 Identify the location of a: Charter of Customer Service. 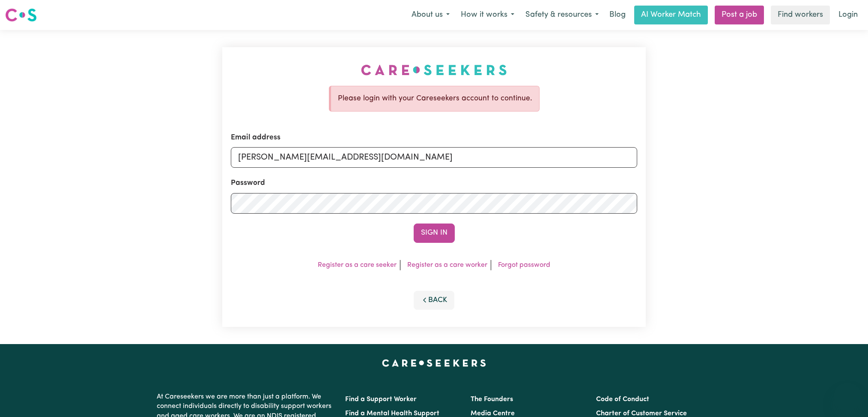
(641, 413).